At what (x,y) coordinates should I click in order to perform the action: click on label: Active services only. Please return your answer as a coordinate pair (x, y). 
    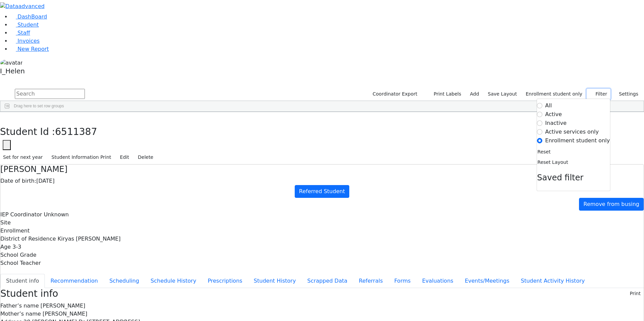
    Looking at the image, I should click on (572, 132).